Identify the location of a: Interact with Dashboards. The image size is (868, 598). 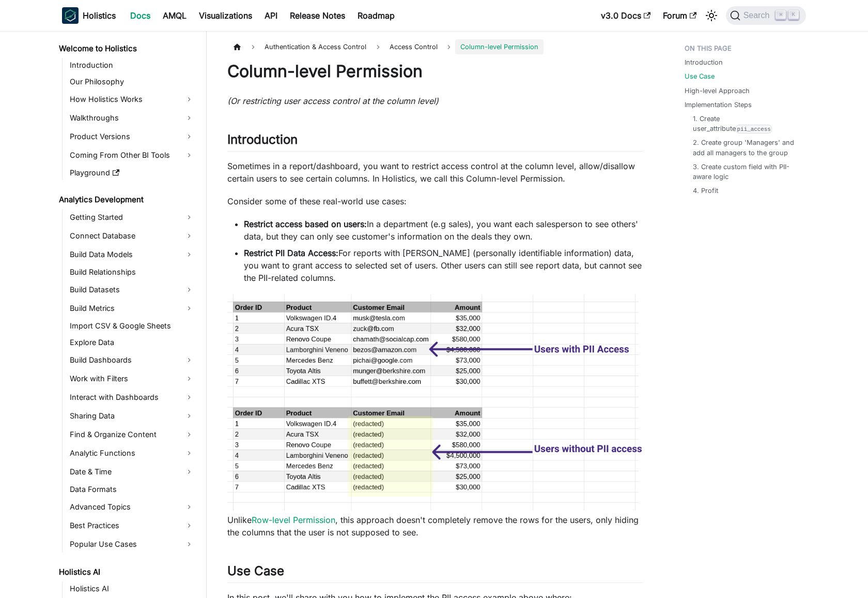
(132, 397).